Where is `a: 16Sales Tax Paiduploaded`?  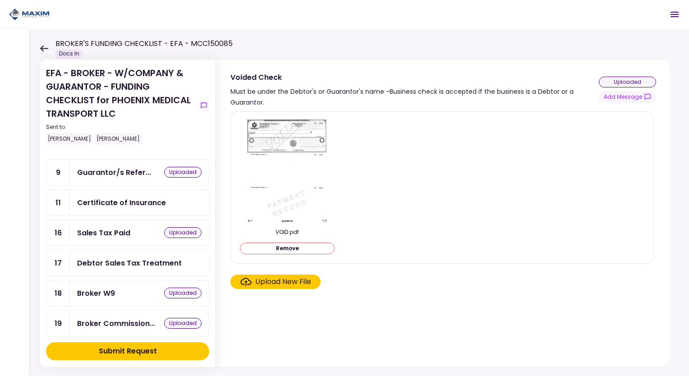
a: 16Sales Tax Paiduploaded is located at coordinates (128, 233).